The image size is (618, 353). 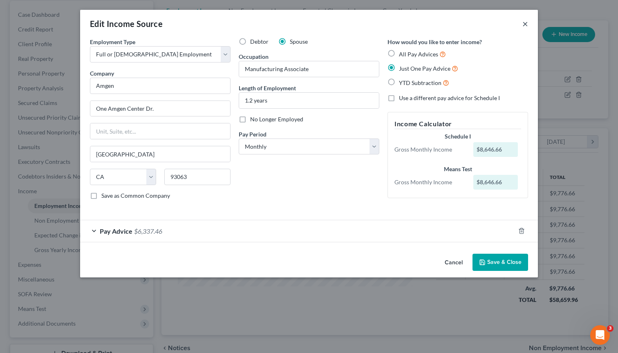 I want to click on span: Just One Pay Advice, so click(x=425, y=68).